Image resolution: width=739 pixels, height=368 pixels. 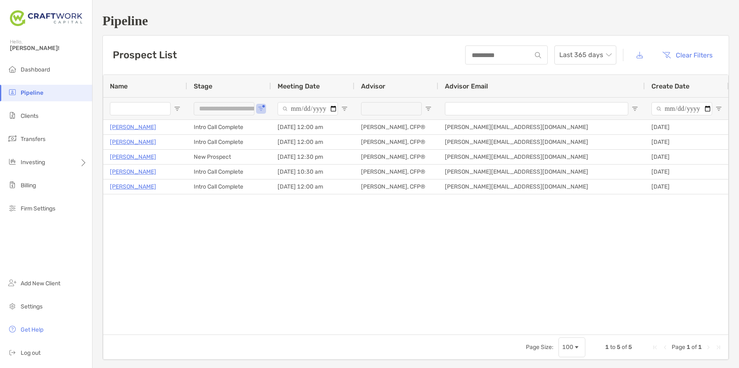 I want to click on span: Transfers, so click(x=33, y=139).